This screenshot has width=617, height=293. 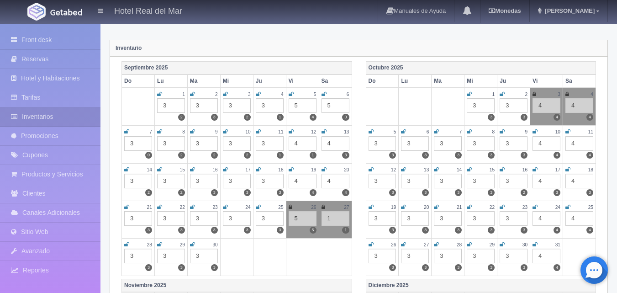 I want to click on th: Ju, so click(x=514, y=81).